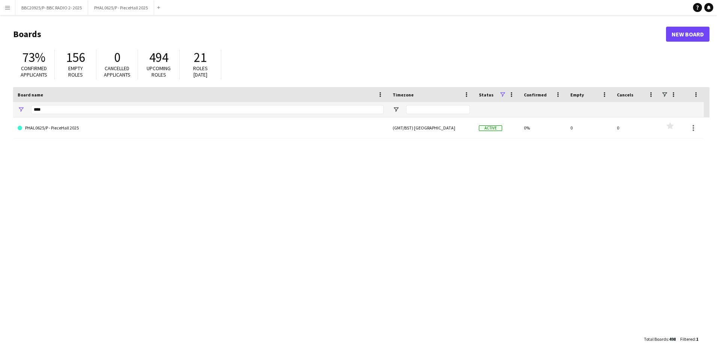  I want to click on h1: Boards, so click(339, 34).